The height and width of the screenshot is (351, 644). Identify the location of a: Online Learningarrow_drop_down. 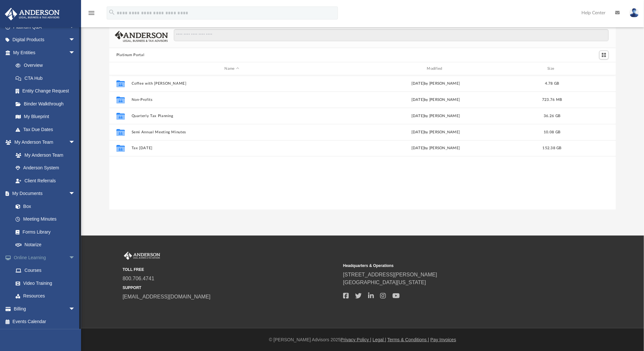
(45, 257).